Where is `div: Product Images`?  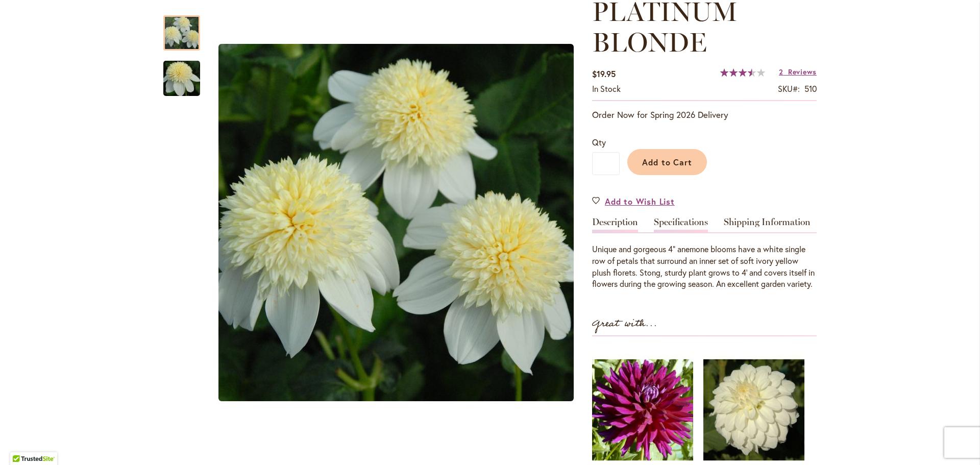 div: Product Images is located at coordinates (420, 223).